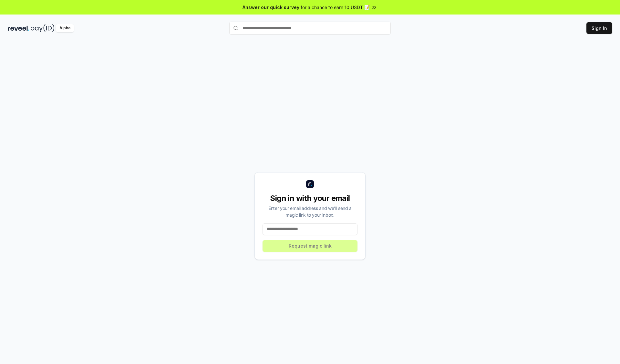 This screenshot has width=620, height=364. What do you see at coordinates (599, 28) in the screenshot?
I see `button: Sign In` at bounding box center [599, 28].